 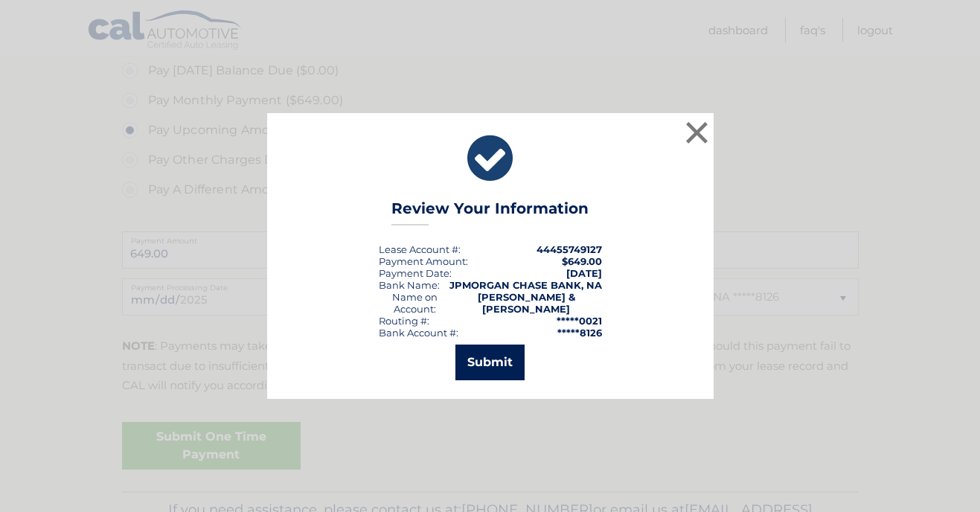 I want to click on div: Payment Amount:, so click(x=424, y=261).